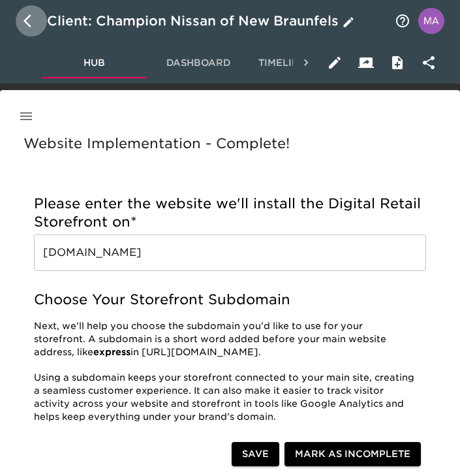  Describe the element at coordinates (255, 454) in the screenshot. I see `button: Save` at that location.